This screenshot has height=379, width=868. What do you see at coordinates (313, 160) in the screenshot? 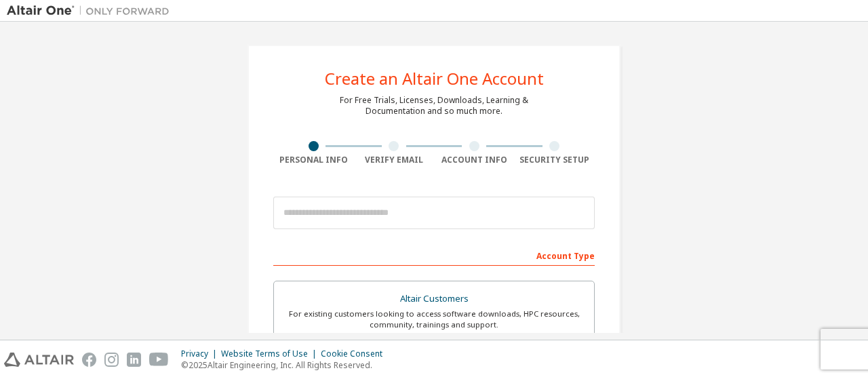
I see `div: Personal Info` at bounding box center [313, 160].